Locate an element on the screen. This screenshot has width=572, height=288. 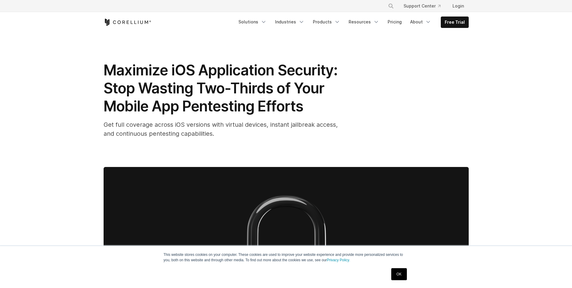
a: Resources is located at coordinates (364, 22).